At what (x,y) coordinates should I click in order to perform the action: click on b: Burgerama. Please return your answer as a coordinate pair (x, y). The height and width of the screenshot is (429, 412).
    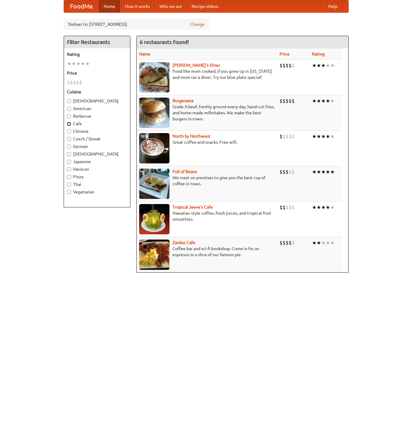
    Looking at the image, I should click on (183, 101).